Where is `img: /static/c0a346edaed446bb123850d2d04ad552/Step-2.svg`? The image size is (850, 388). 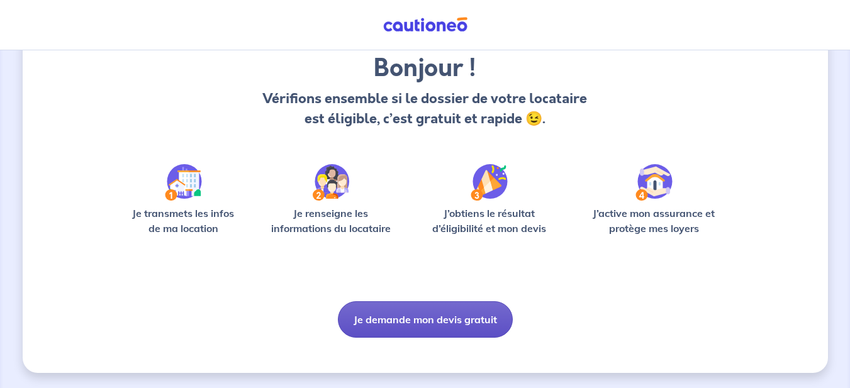
img: /static/c0a346edaed446bb123850d2d04ad552/Step-2.svg is located at coordinates (331, 182).